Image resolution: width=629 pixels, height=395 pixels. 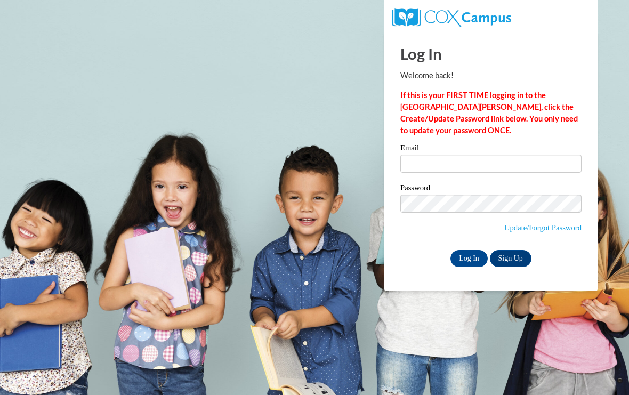 What do you see at coordinates (491, 149) in the screenshot?
I see `label: Email` at bounding box center [491, 149].